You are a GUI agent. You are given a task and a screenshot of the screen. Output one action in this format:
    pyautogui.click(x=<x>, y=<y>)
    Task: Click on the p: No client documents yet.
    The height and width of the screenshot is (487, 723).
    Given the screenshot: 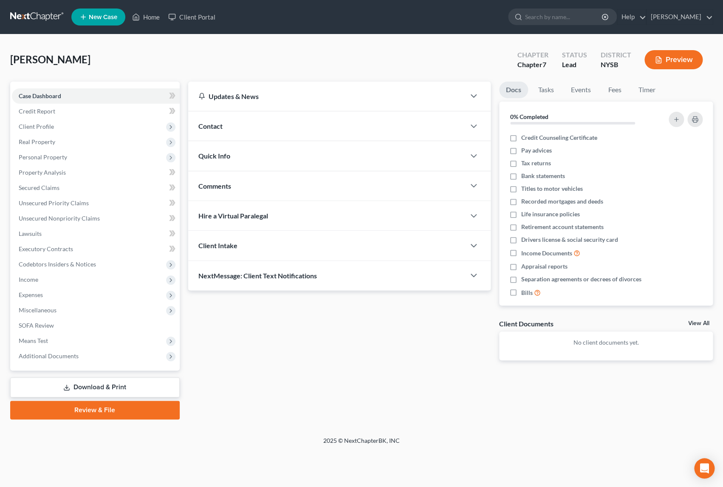 What is the action you would take?
    pyautogui.click(x=606, y=342)
    